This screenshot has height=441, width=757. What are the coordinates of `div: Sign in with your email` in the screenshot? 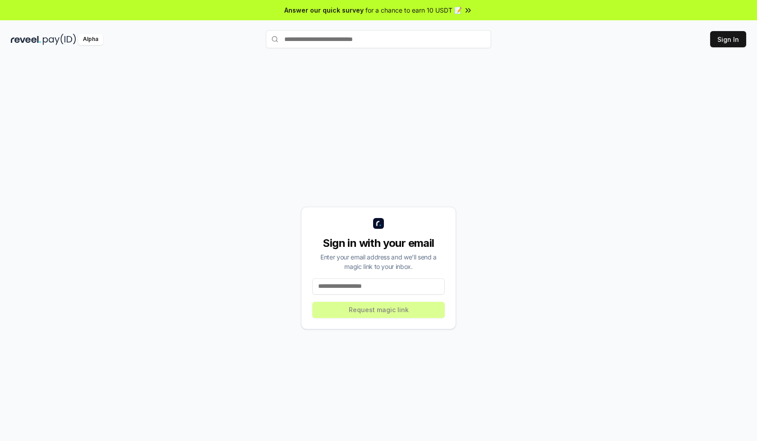 It's located at (379, 243).